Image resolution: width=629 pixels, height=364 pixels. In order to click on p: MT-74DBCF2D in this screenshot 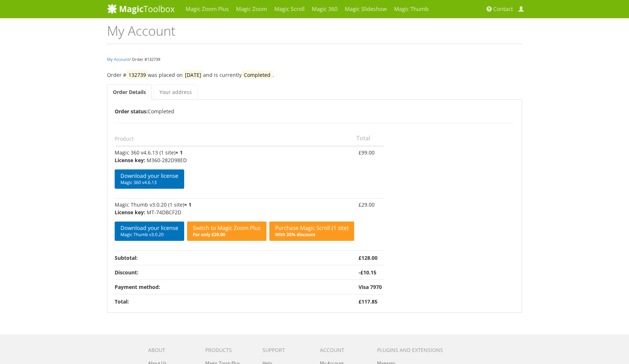, I will do `click(234, 212)`.